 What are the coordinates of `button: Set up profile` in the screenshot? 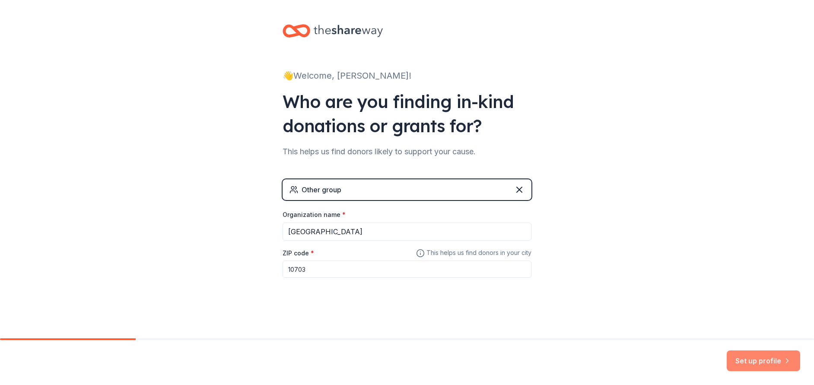 It's located at (763, 361).